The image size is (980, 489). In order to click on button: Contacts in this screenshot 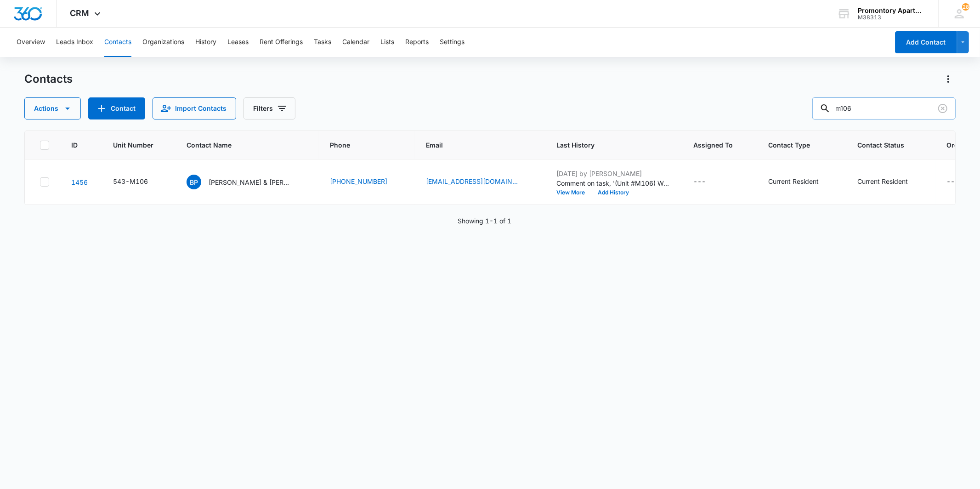, I will do `click(118, 42)`.